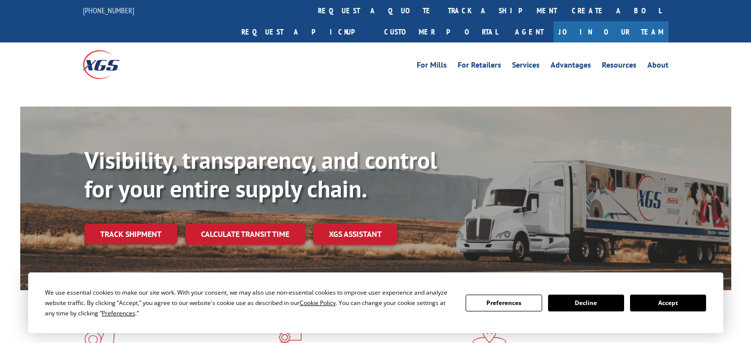  What do you see at coordinates (131, 234) in the screenshot?
I see `a: Track shipment` at bounding box center [131, 234].